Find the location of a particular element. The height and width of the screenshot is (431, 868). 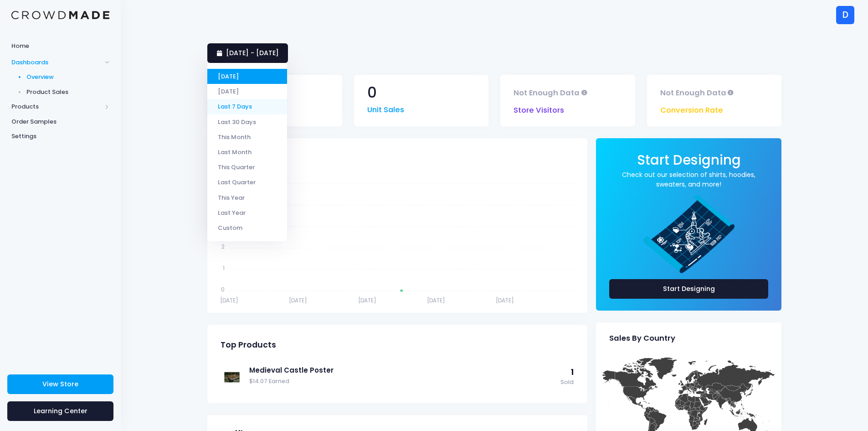

tspan: 1 is located at coordinates (224, 268).